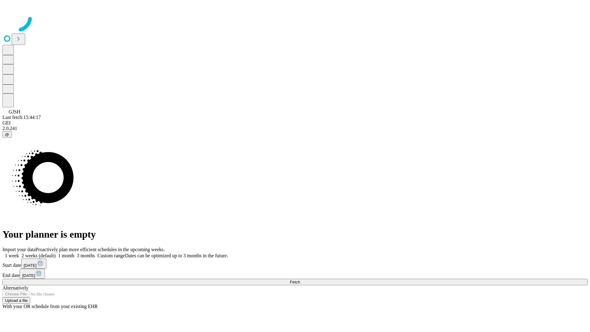 Image resolution: width=590 pixels, height=332 pixels. What do you see at coordinates (295, 234) in the screenshot?
I see `h1: Your planner is empty` at bounding box center [295, 234].